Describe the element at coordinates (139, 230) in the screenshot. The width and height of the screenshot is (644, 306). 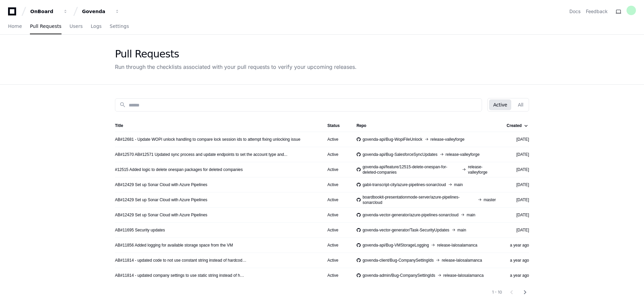
I see `a: AB#11695 Security updates` at that location.